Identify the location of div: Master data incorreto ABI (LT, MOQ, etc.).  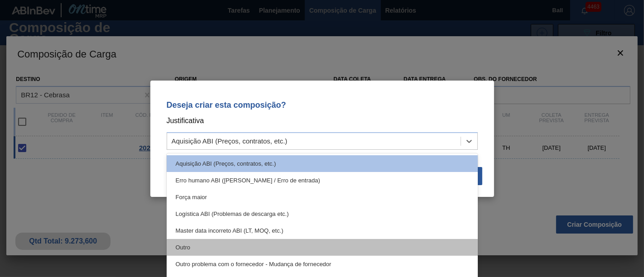
(322, 230).